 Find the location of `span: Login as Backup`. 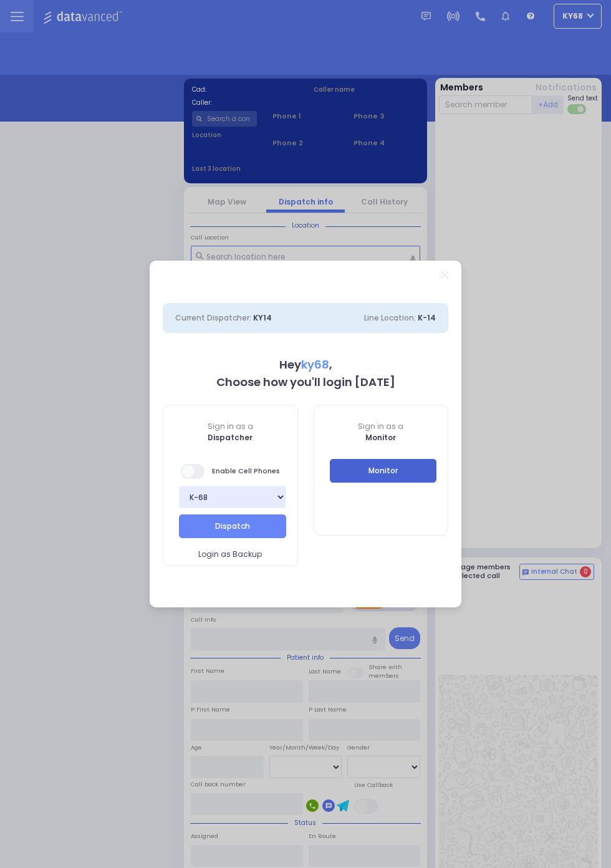

span: Login as Backup is located at coordinates (230, 555).